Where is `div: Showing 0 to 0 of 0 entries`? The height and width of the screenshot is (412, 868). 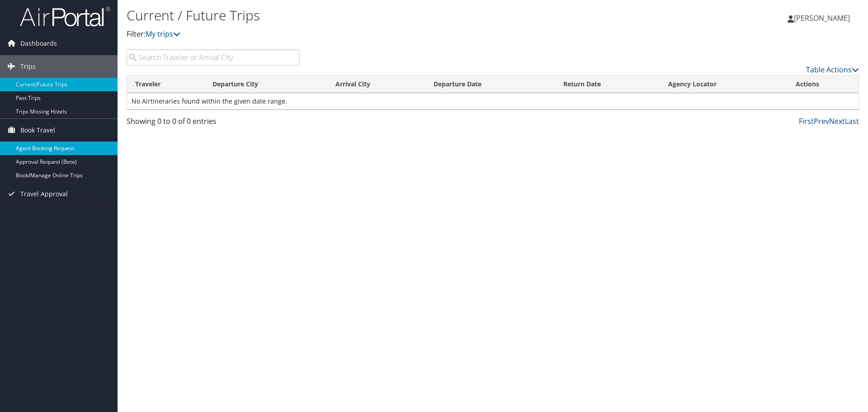
div: Showing 0 to 0 of 0 entries is located at coordinates (213, 124).